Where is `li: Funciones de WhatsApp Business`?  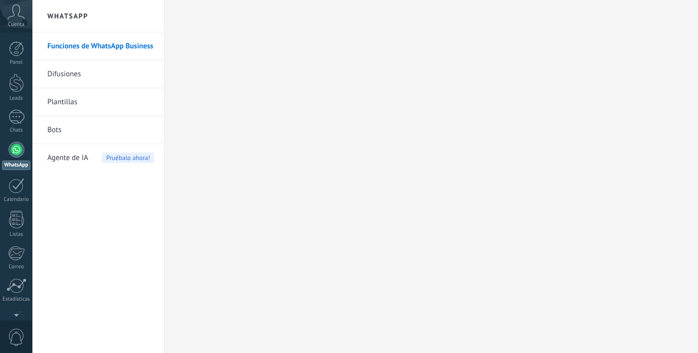
li: Funciones de WhatsApp Business is located at coordinates (98, 46).